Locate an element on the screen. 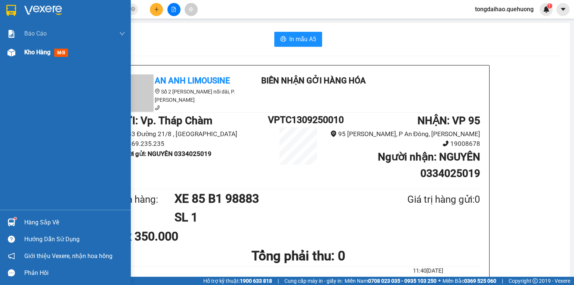 The height and width of the screenshot is (285, 574). h1: XE 85 B1 98883 is located at coordinates (273, 198).